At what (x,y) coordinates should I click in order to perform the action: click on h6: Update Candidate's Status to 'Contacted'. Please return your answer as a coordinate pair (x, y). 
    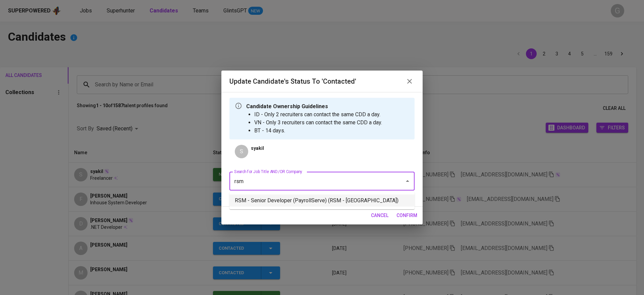
    Looking at the image, I should click on (293, 81).